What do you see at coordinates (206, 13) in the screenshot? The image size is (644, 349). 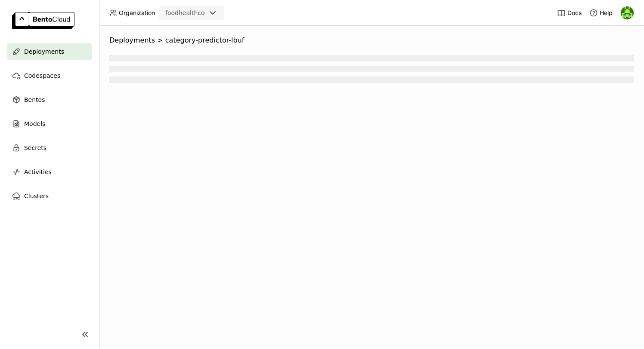 I see `input: Selected foodhealthco.` at bounding box center [206, 13].